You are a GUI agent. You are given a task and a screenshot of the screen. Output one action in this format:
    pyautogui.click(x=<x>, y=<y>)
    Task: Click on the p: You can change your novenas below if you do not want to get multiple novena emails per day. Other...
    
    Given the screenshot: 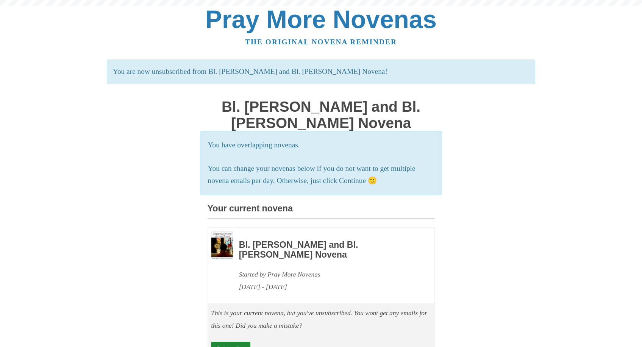 What is the action you would take?
    pyautogui.click(x=321, y=175)
    